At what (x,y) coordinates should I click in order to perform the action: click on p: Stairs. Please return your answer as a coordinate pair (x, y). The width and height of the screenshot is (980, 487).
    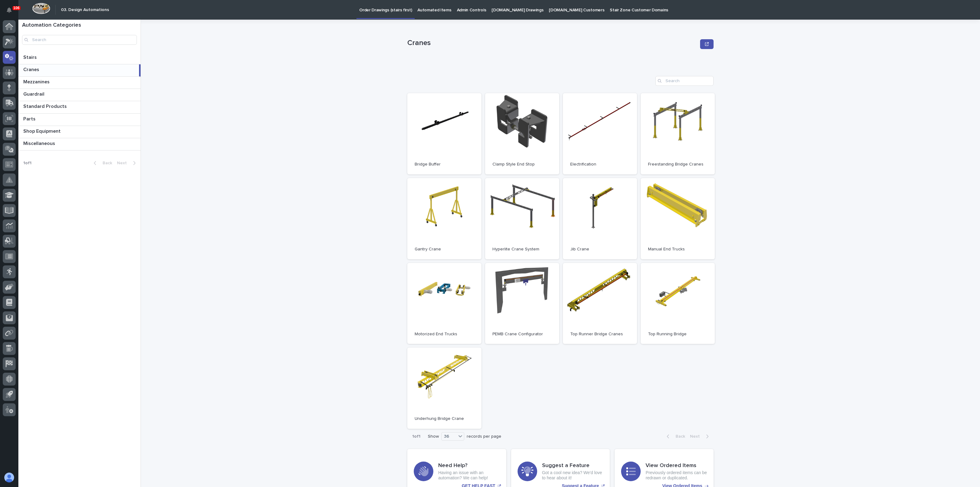
    Looking at the image, I should click on (31, 56).